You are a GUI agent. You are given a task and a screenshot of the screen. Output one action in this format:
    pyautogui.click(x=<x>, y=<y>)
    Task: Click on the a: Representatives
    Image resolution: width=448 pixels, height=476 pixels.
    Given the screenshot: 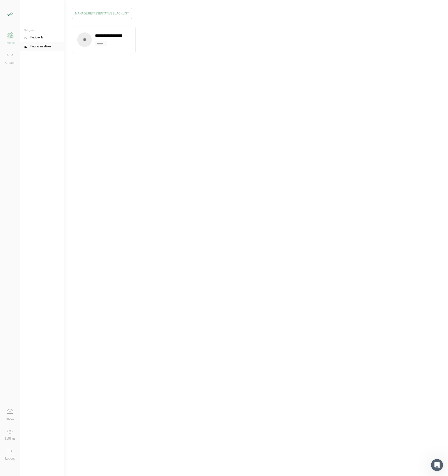 What is the action you would take?
    pyautogui.click(x=42, y=46)
    